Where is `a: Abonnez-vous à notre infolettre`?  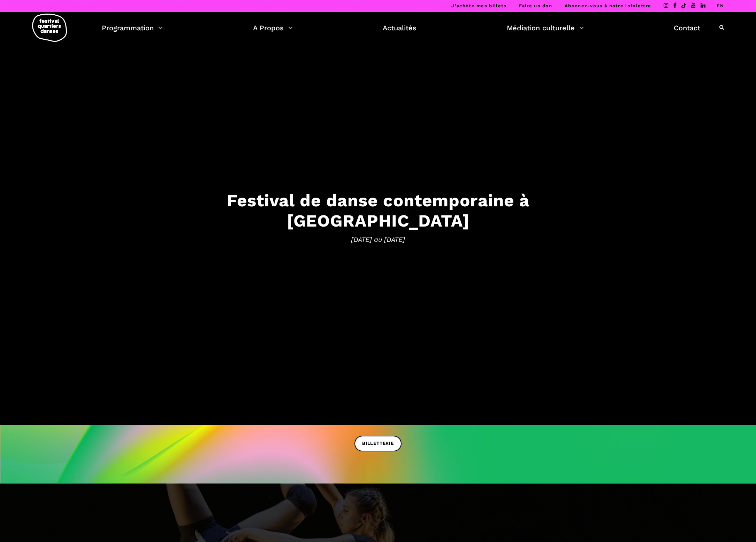
a: Abonnez-vous à notre infolettre is located at coordinates (608, 6).